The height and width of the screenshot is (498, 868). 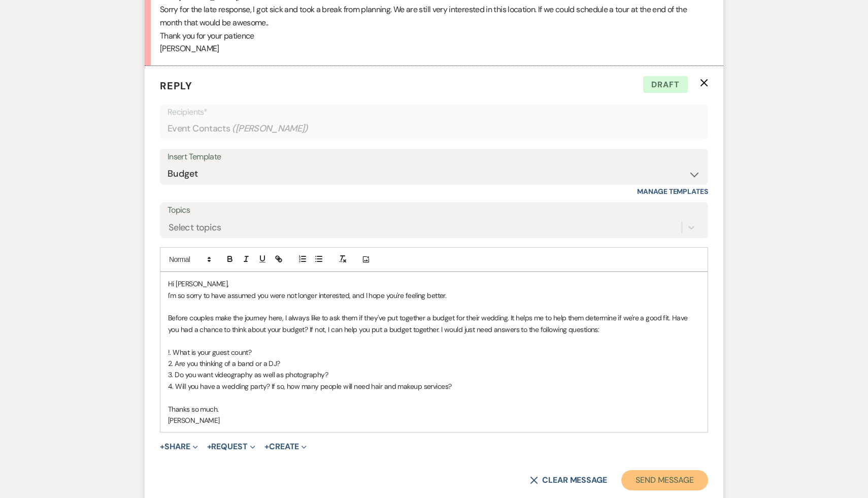 I want to click on p: 3. Do you want videography as well as photography?, so click(x=434, y=374).